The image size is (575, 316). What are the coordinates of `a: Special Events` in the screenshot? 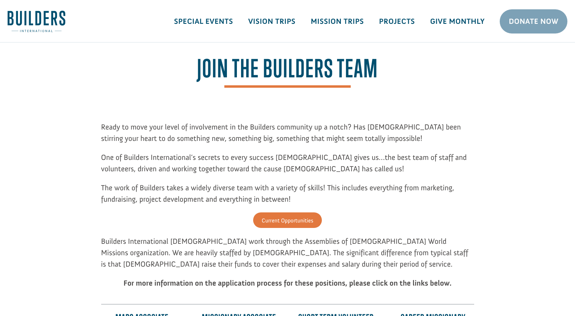 It's located at (203, 21).